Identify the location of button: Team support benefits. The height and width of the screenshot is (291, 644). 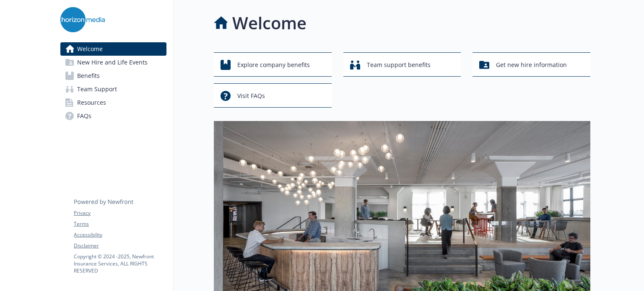
(402, 65).